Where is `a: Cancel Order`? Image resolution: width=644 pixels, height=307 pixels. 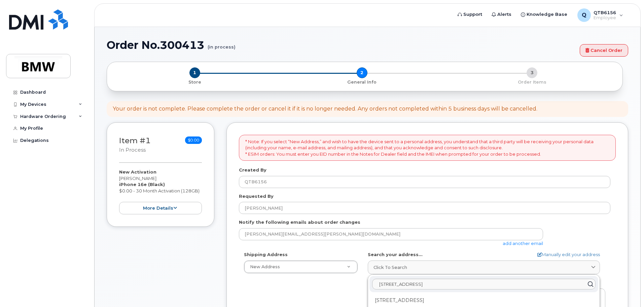 a: Cancel Order is located at coordinates (604, 50).